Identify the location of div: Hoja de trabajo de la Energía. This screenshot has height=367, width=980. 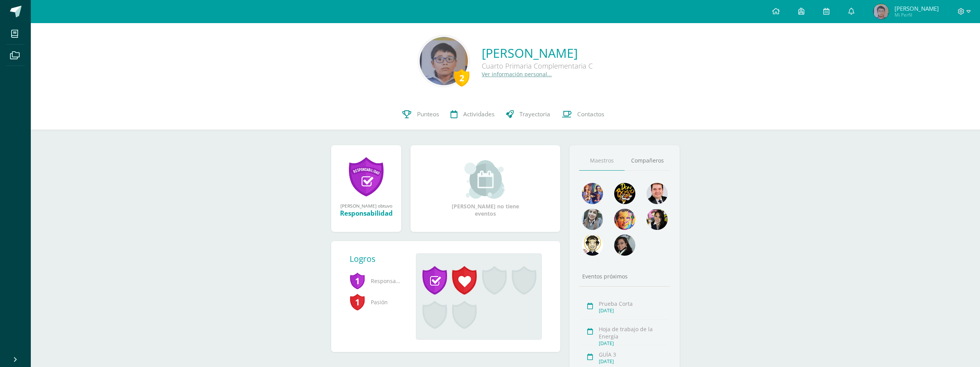
(633, 333).